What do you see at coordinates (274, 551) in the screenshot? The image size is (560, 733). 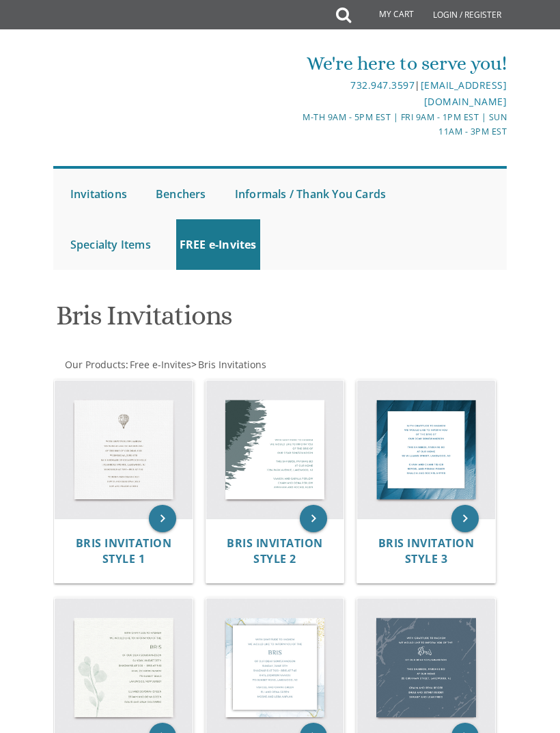 I see `span: Bris Invitation Style 2` at bounding box center [274, 551].